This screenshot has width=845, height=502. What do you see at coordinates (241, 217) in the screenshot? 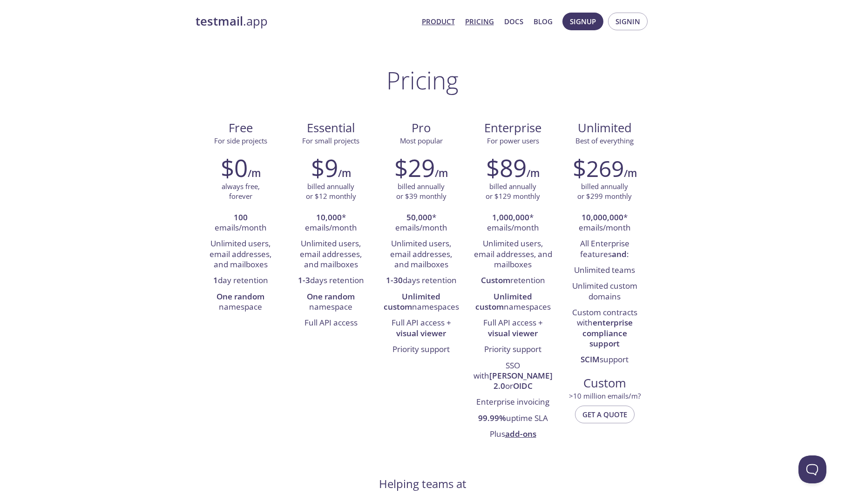
I see `strong: 100` at bounding box center [241, 217].